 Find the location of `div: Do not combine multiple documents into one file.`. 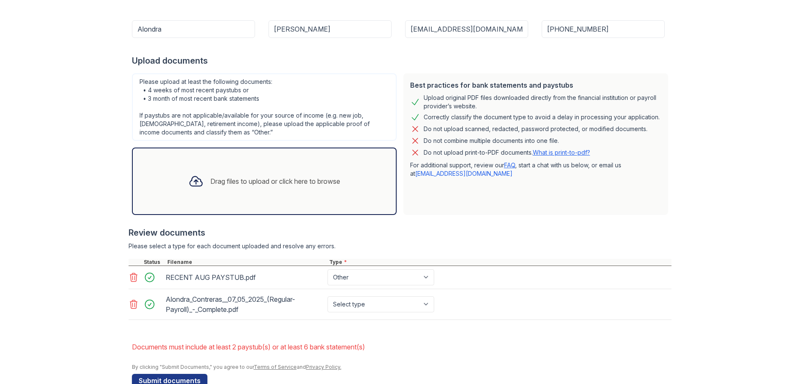

div: Do not combine multiple documents into one file. is located at coordinates (491, 141).